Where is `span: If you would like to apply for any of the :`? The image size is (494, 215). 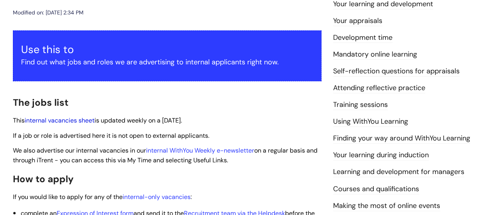
span: If you would like to apply for any of the : is located at coordinates (102, 197).